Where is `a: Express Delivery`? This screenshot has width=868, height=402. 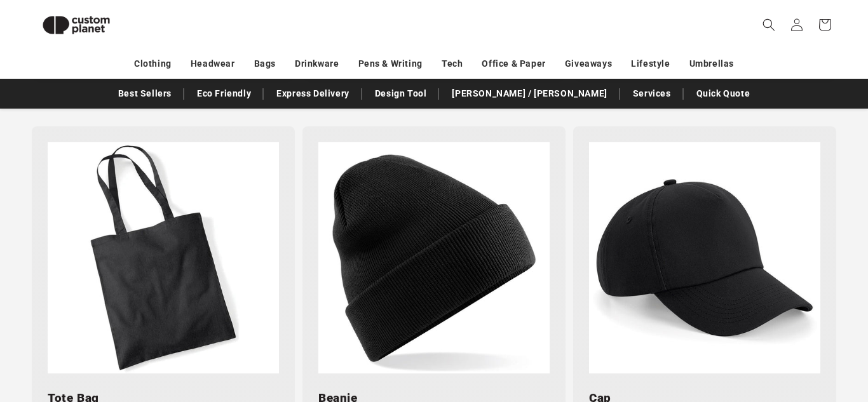
a: Express Delivery is located at coordinates (312, 94).